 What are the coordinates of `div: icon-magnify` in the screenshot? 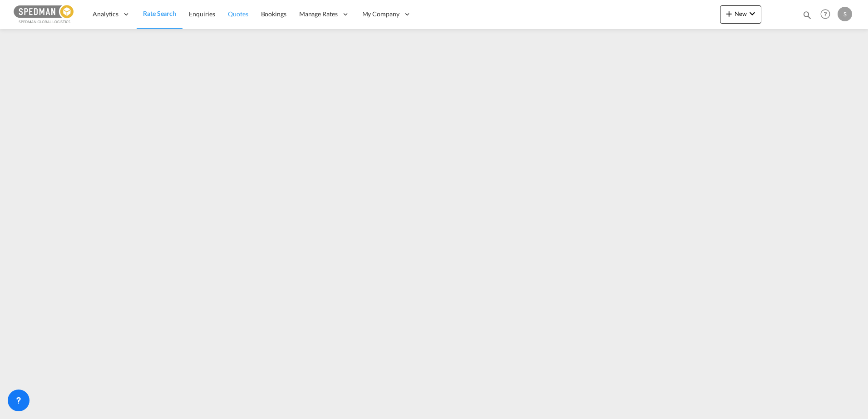 It's located at (807, 17).